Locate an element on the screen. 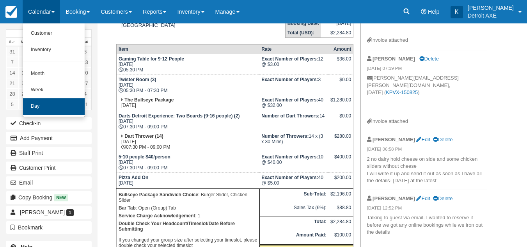 The width and height of the screenshot is (527, 247). a: 8 is located at coordinates (24, 62).